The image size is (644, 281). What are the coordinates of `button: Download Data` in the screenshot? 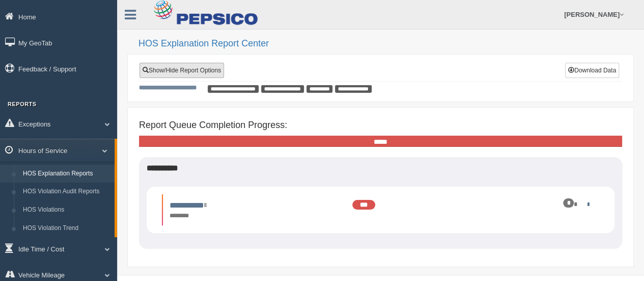 It's located at (592, 71).